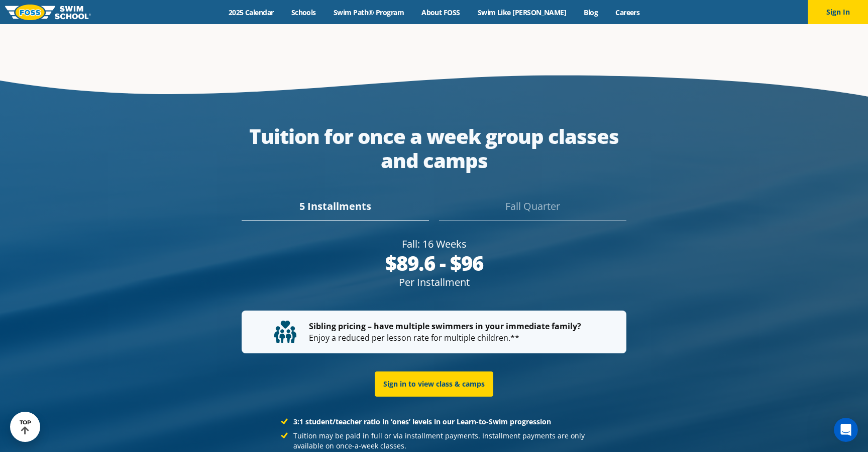 The image size is (868, 452). What do you see at coordinates (434, 384) in the screenshot?
I see `a: Sign in to view class & camps` at bounding box center [434, 384].